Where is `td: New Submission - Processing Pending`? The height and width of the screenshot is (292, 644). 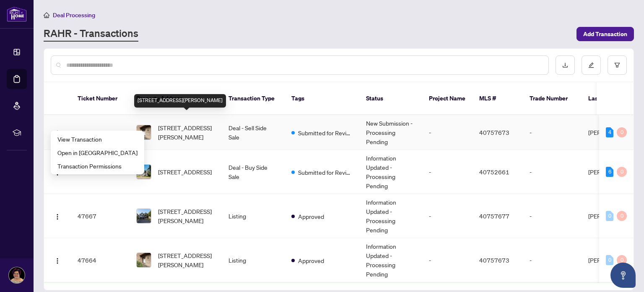 td: New Submission - Processing Pending is located at coordinates (391, 132).